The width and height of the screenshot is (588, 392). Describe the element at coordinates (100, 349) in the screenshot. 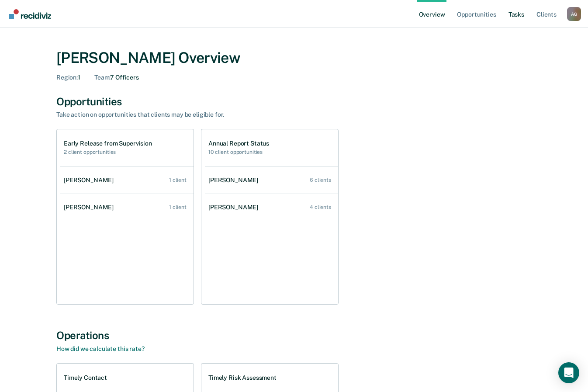

I see `a: How did we calculate this rate?` at that location.